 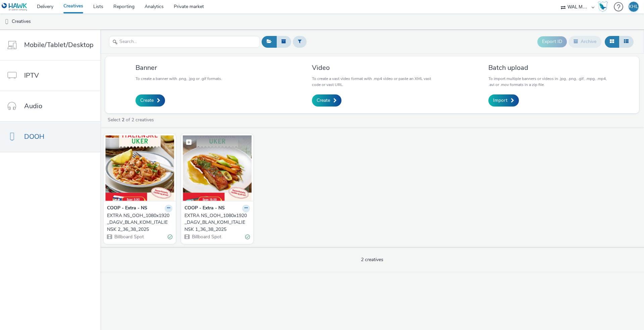 What do you see at coordinates (503, 100) in the screenshot?
I see `a: Import` at bounding box center [503, 100].